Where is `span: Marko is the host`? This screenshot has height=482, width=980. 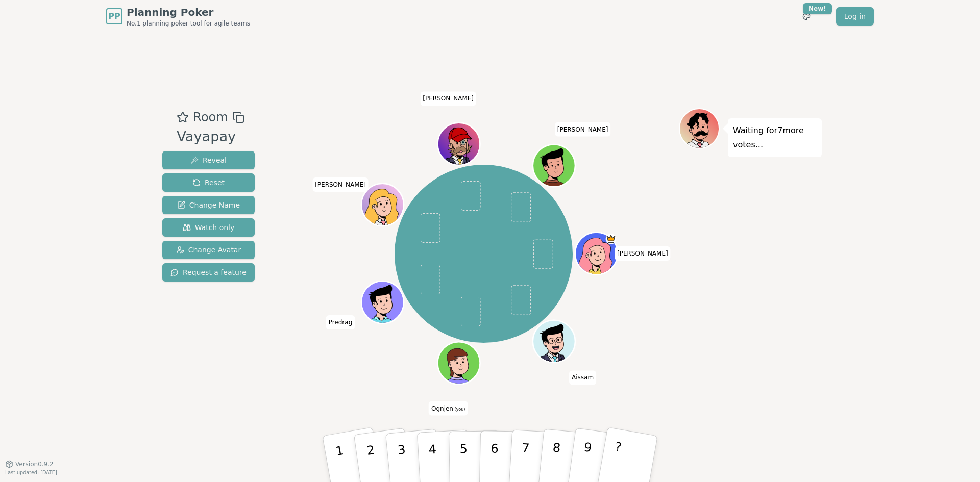 span: Marko is the host is located at coordinates (610, 239).